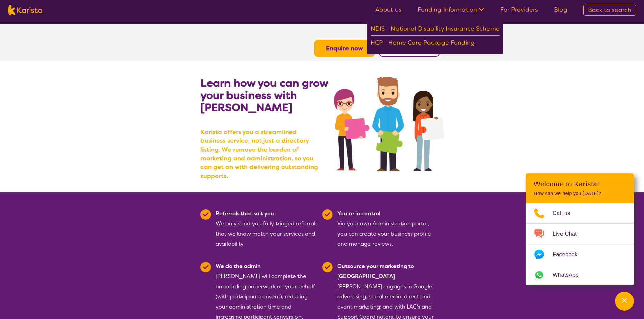 The height and width of the screenshot is (319, 644). Describe the element at coordinates (569, 234) in the screenshot. I see `span: Live Chat` at that location.